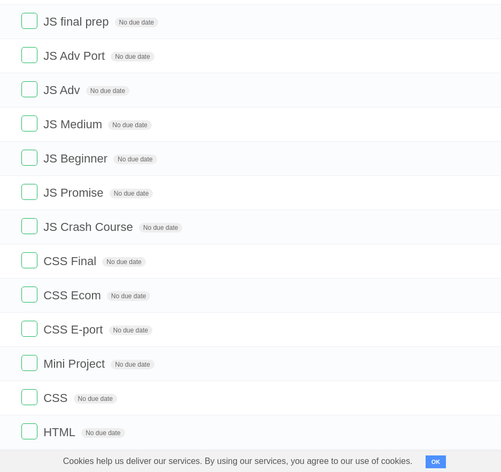  What do you see at coordinates (74, 193) in the screenshot?
I see `span: JS Promise` at bounding box center [74, 193].